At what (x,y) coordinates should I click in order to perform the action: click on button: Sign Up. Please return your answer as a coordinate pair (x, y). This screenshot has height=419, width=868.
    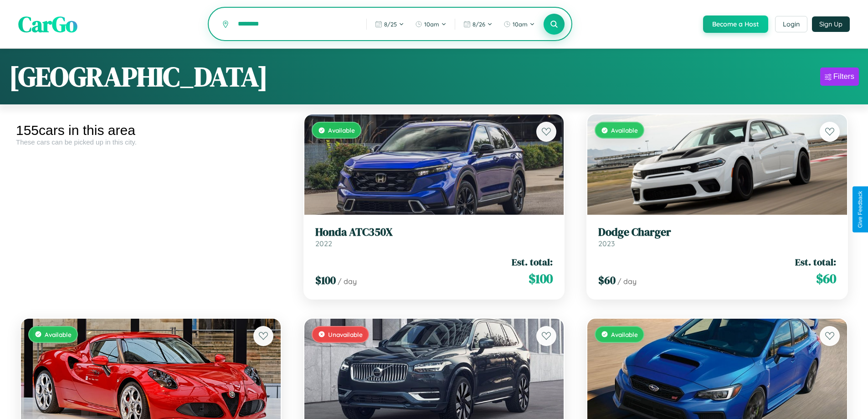
    Looking at the image, I should click on (831, 24).